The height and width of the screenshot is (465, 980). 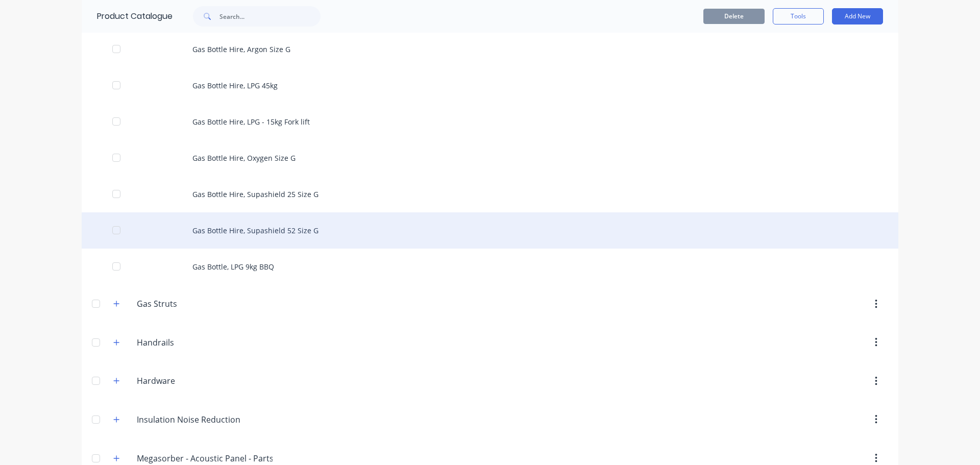 I want to click on button: Delete, so click(x=734, y=17).